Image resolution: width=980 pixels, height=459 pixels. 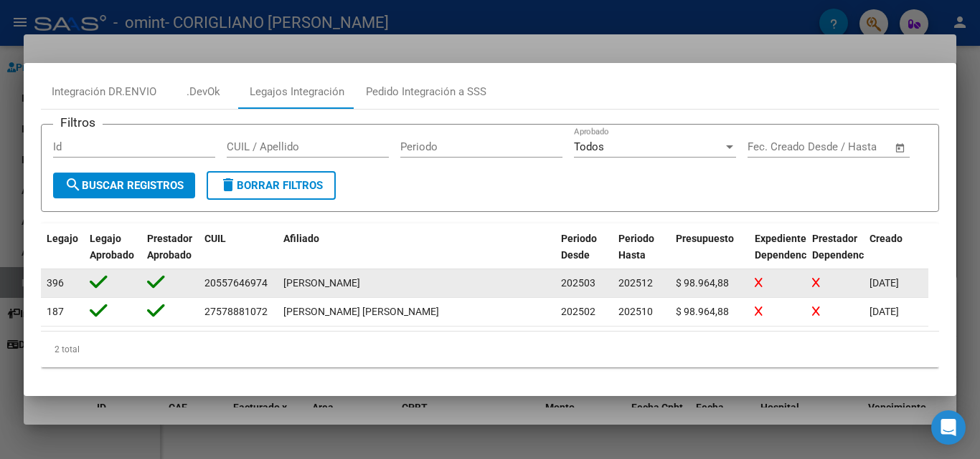 What do you see at coordinates (416, 255) in the screenshot?
I see `datatable-header-cell: Afiliado` at bounding box center [416, 255].